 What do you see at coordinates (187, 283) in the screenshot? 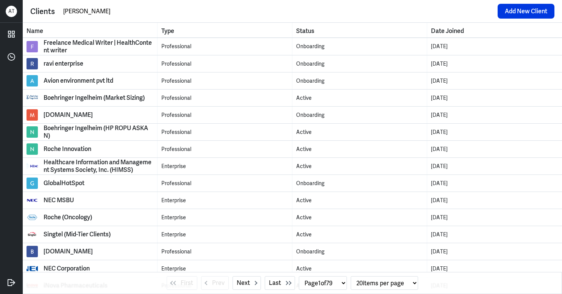
I see `span: First` at bounding box center [187, 283].